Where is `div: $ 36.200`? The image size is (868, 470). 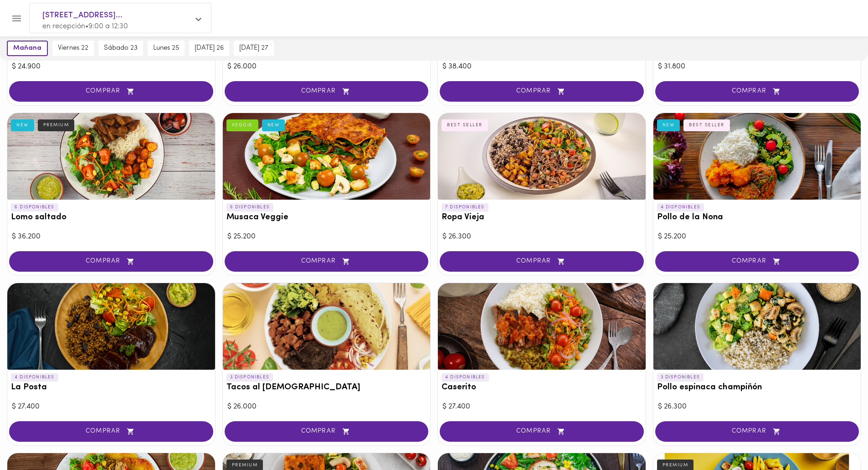 div: $ 36.200 is located at coordinates (111, 237).